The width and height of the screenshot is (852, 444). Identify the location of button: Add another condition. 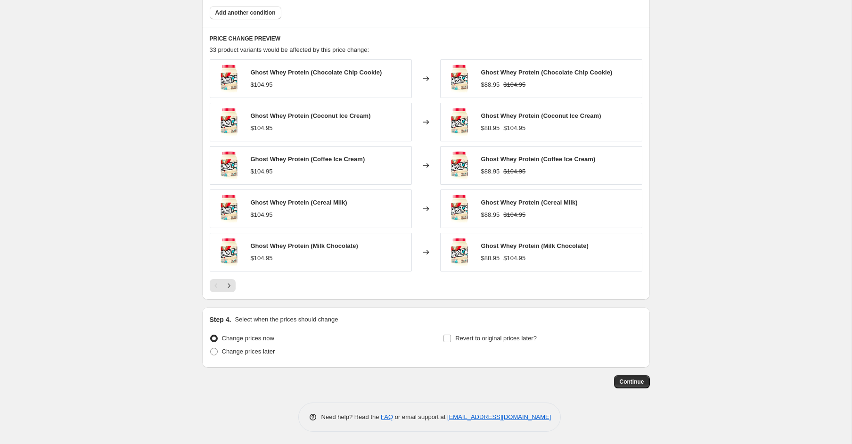
(246, 13).